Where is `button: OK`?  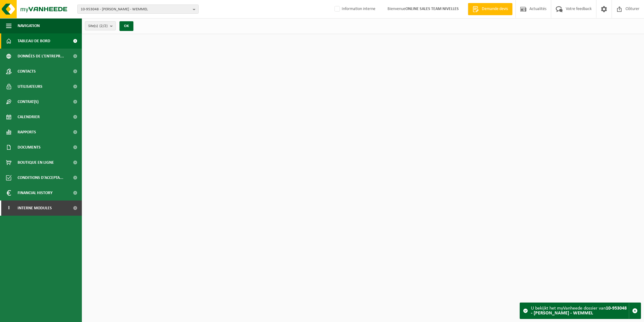
button: OK is located at coordinates (126, 26).